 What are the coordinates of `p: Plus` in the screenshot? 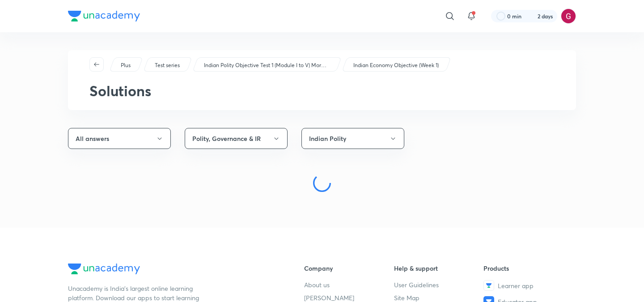 It's located at (126, 65).